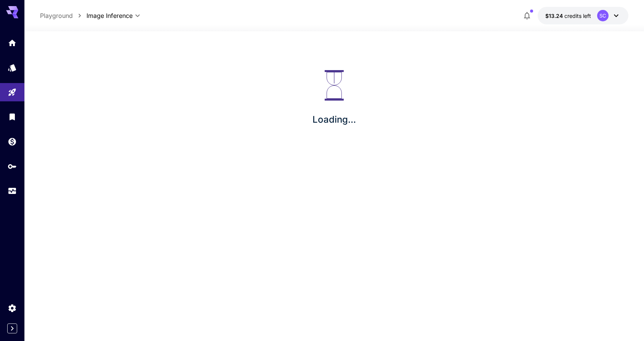 The image size is (644, 341). Describe the element at coordinates (334, 120) in the screenshot. I see `p: Loading...` at that location.